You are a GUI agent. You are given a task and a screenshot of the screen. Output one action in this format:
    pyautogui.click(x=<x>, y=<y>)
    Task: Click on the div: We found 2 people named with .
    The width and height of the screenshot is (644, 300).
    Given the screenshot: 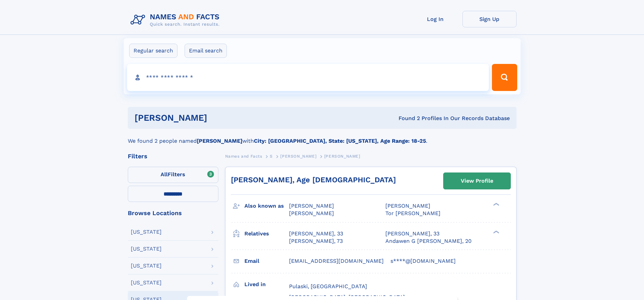 What is the action you would take?
    pyautogui.click(x=322, y=137)
    